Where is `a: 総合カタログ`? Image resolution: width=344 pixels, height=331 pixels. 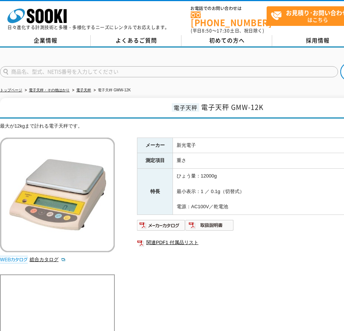 a: 総合カタログ is located at coordinates (48, 259).